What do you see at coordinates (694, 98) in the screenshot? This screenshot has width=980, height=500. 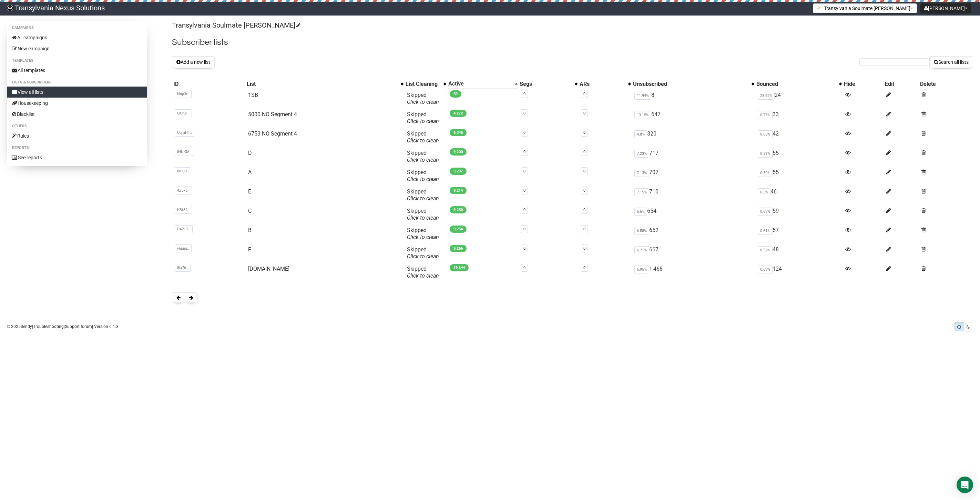 I see `td: 8` at bounding box center [694, 98].